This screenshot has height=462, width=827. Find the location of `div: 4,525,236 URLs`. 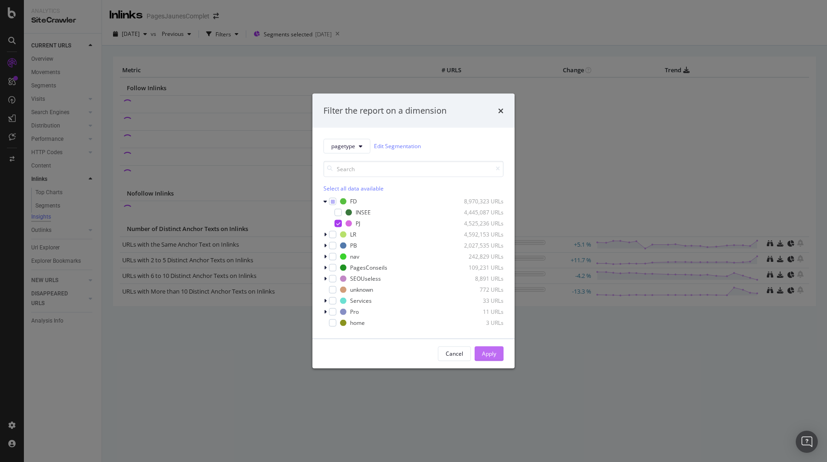

div: 4,525,236 URLs is located at coordinates (481, 223).